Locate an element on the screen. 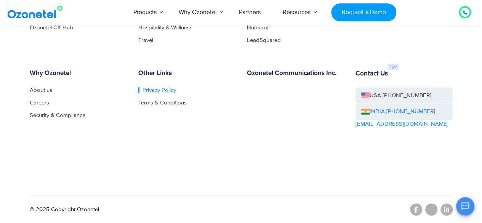 This screenshot has height=223, width=482. img: us-flag.png is located at coordinates (365, 95).